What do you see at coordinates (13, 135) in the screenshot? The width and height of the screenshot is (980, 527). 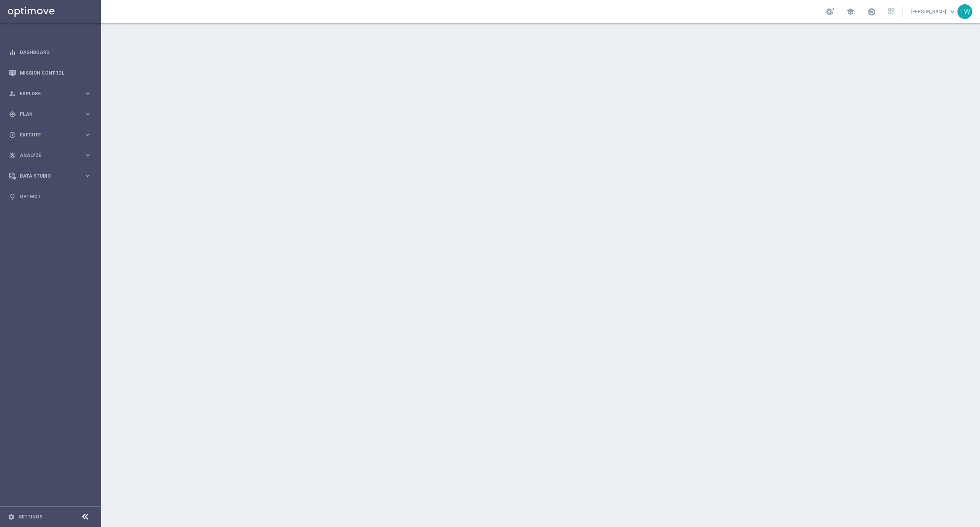 I see `i: play_circle_outline` at bounding box center [13, 135].